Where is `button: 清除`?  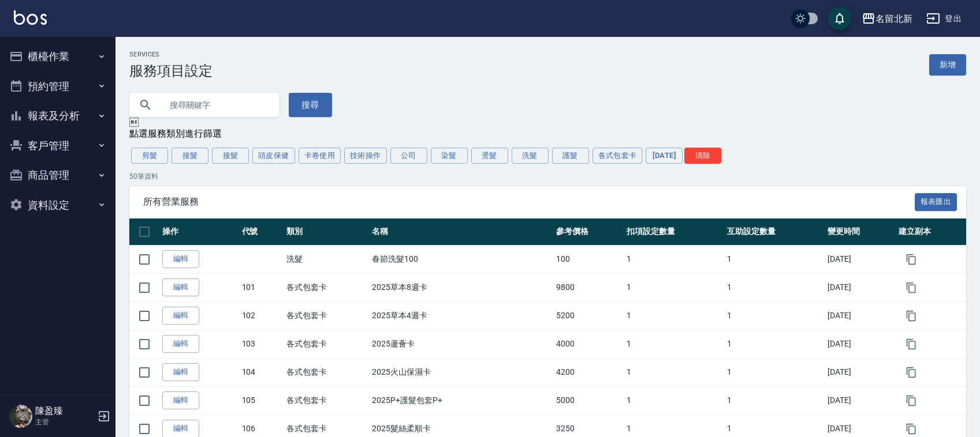
button: 清除 is located at coordinates (702, 155).